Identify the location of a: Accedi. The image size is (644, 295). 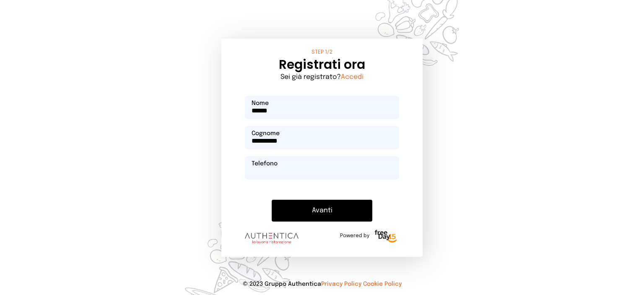
(352, 77).